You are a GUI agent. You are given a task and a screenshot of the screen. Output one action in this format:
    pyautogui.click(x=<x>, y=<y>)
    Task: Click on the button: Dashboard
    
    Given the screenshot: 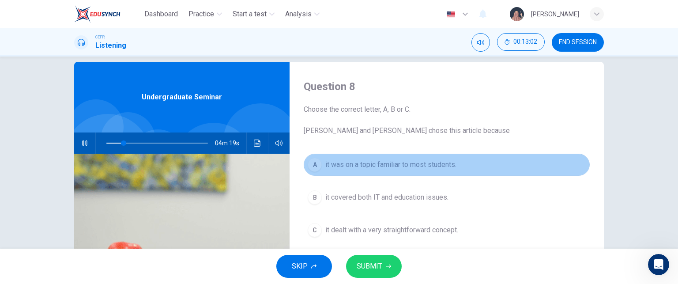 What is the action you would take?
    pyautogui.click(x=161, y=14)
    